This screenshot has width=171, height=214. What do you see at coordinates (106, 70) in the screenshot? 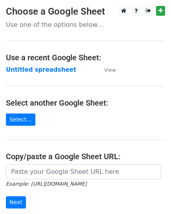
I see `a: View` at bounding box center [106, 70].